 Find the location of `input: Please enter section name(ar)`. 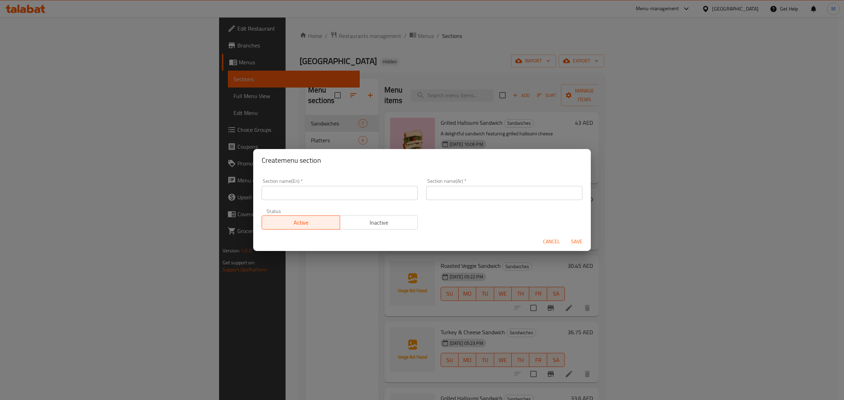

input: Please enter section name(ar) is located at coordinates (504, 193).